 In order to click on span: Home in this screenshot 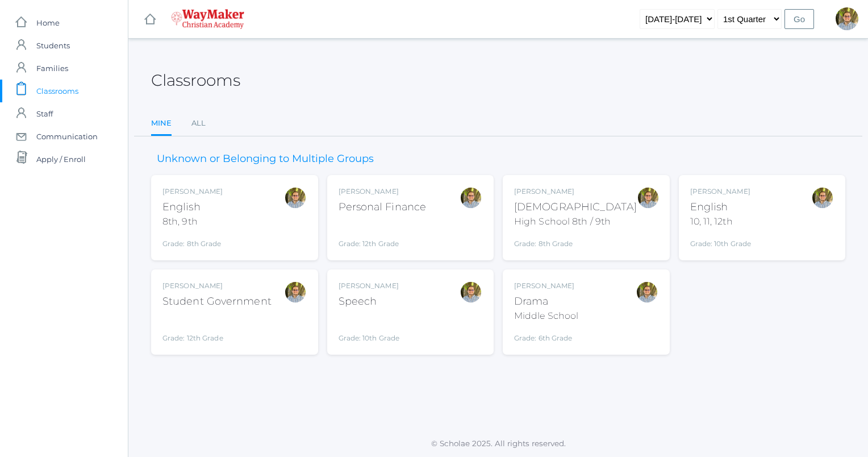, I will do `click(48, 23)`.